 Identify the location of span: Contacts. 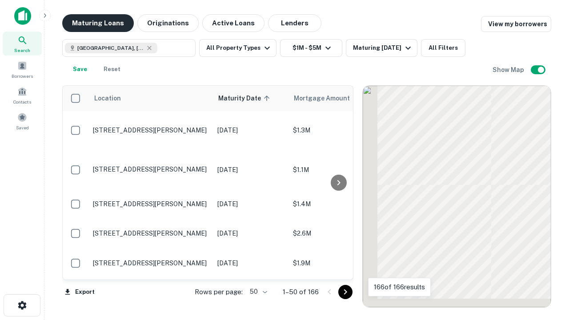
(22, 102).